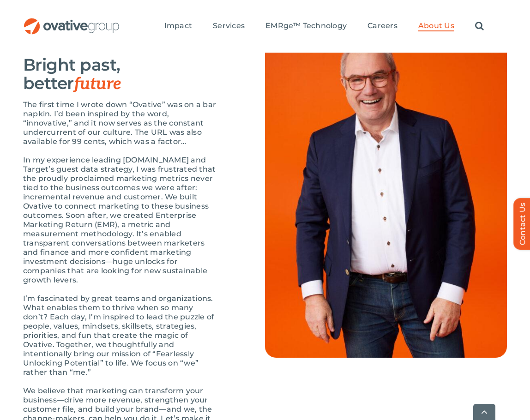 The height and width of the screenshot is (420, 530). I want to click on a: Careers, so click(382, 27).